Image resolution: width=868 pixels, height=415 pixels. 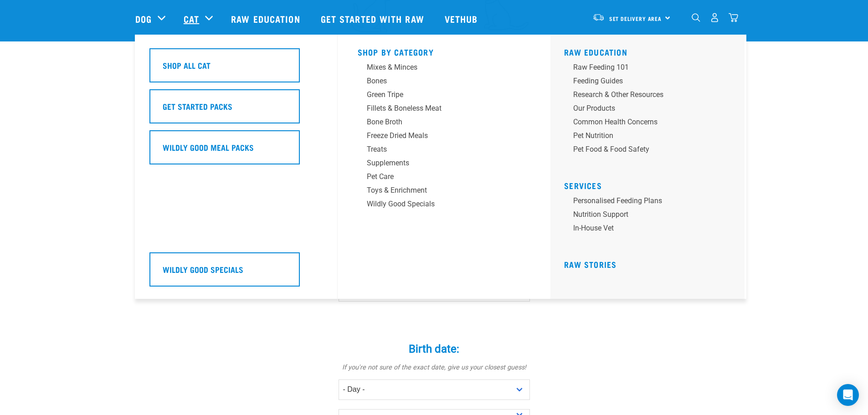 I want to click on a: Green Tripe, so click(x=445, y=96).